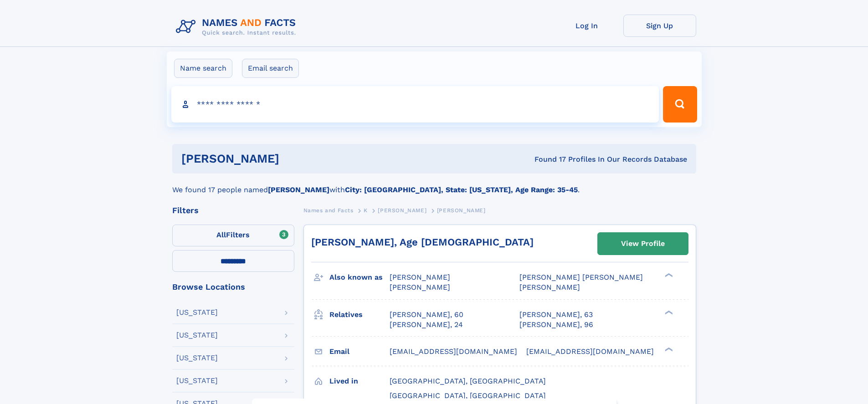 Image resolution: width=868 pixels, height=404 pixels. Describe the element at coordinates (547, 160) in the screenshot. I see `div: Found 17 Profiles In Our Records Database` at that location.